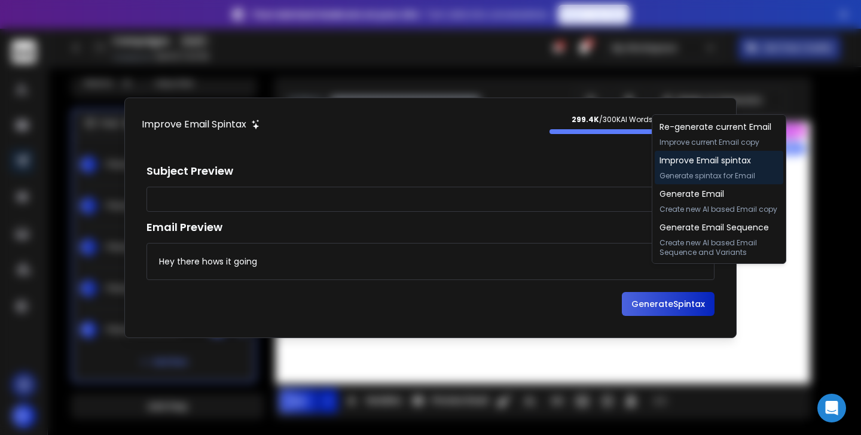 The height and width of the screenshot is (435, 861). Describe the element at coordinates (430, 171) in the screenshot. I see `h1: Subject Preview` at that location.